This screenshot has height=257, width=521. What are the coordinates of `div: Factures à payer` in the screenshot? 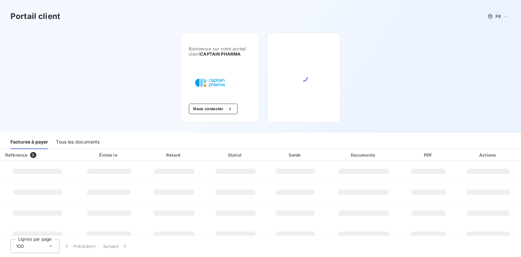 It's located at (29, 142).